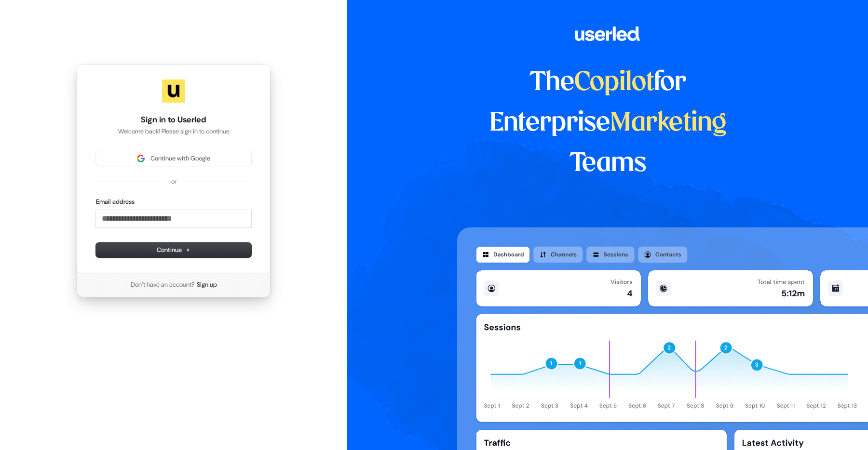 The image size is (868, 450). I want to click on img: Userled, so click(174, 91).